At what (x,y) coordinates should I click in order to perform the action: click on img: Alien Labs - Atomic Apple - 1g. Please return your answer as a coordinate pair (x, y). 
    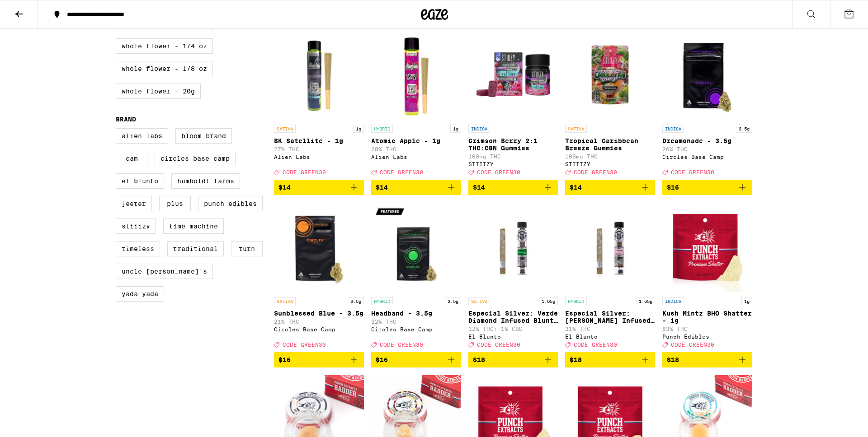
    Looking at the image, I should click on (416, 75).